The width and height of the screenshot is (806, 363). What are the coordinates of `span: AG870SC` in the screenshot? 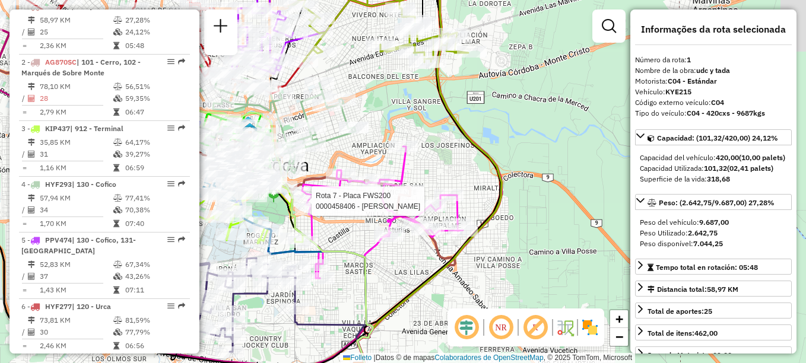 It's located at (61, 62).